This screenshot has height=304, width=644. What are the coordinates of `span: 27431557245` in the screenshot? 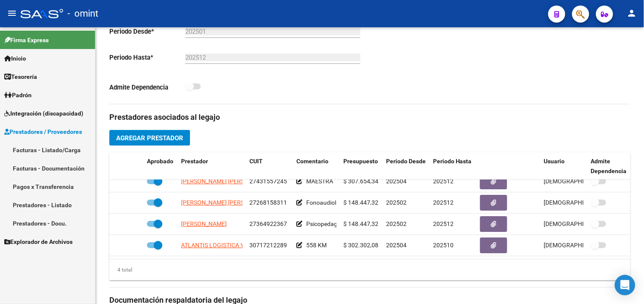 It's located at (268, 181).